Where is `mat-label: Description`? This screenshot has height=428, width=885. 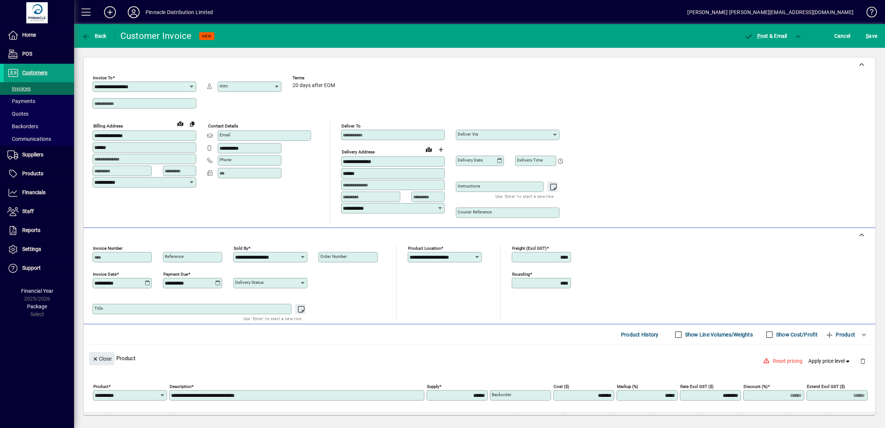
mat-label: Description is located at coordinates (180, 386).